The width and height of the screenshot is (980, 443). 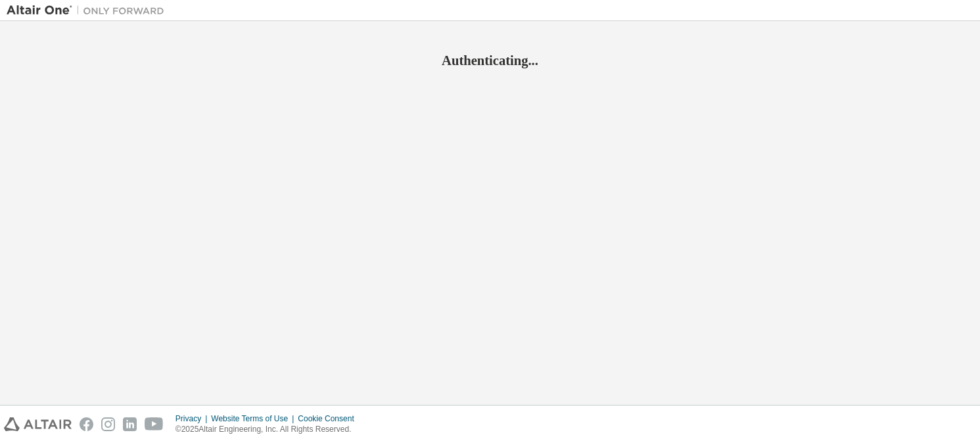 I want to click on img: instagram.svg, so click(x=108, y=424).